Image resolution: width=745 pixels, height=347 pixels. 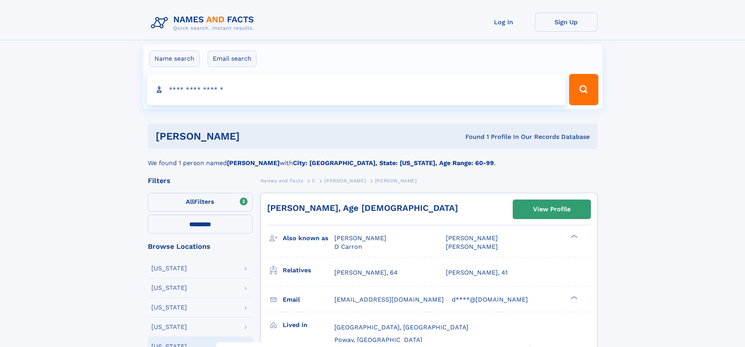 What do you see at coordinates (552, 209) in the screenshot?
I see `div: View Profile` at bounding box center [552, 209].